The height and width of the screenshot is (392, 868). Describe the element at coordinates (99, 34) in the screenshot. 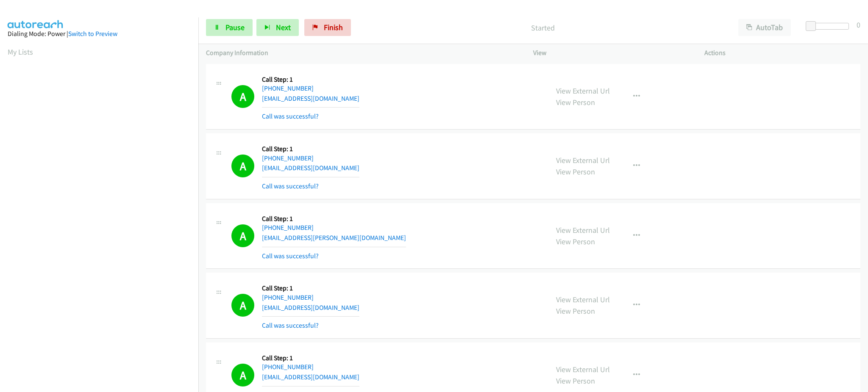

I see `div: Dialing Mode: Power |` at that location.